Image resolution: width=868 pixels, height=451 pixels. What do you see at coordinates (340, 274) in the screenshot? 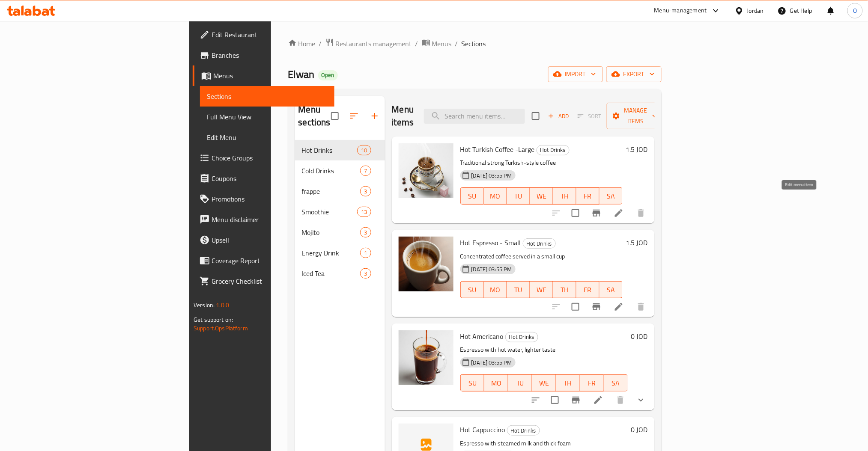
I see `div: Iced Tea3` at bounding box center [340, 274].